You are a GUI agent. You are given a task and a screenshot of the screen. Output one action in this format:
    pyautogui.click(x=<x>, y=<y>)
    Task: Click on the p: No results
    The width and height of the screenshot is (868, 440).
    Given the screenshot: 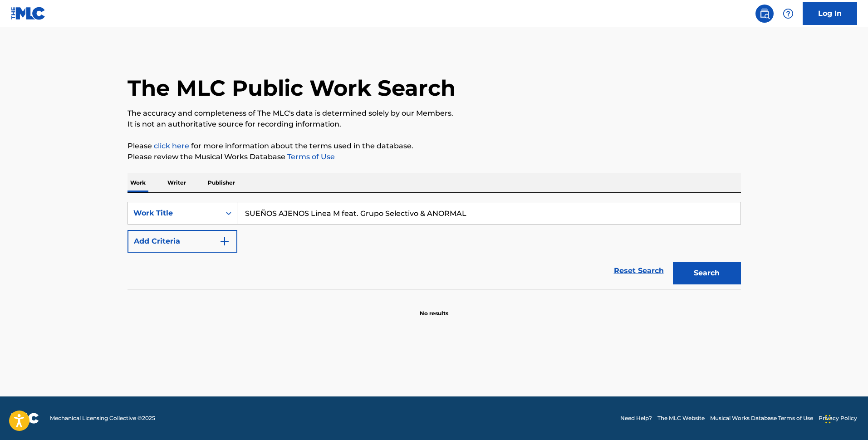 What is the action you would take?
    pyautogui.click(x=434, y=308)
    